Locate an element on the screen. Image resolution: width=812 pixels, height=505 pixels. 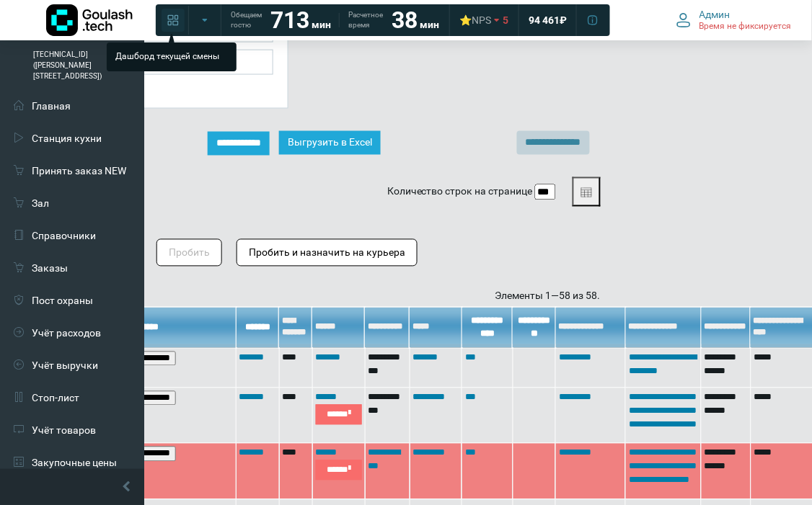
span: Обещаем гостю is located at coordinates (246, 20).